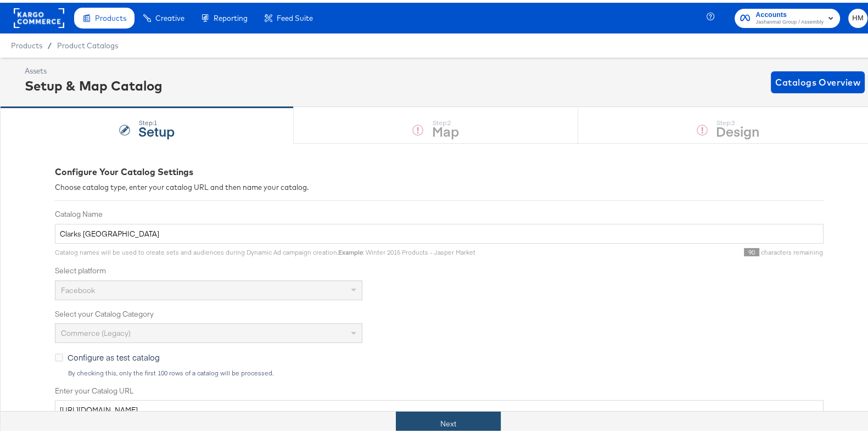 The height and width of the screenshot is (433, 868). What do you see at coordinates (817, 79) in the screenshot?
I see `span: Catalogs Overview` at bounding box center [817, 79].